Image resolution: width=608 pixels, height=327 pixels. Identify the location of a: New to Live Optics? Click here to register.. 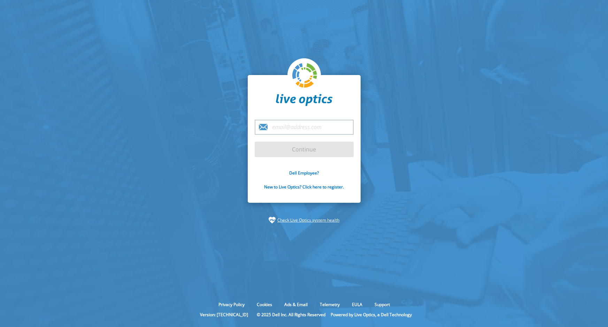
(304, 187).